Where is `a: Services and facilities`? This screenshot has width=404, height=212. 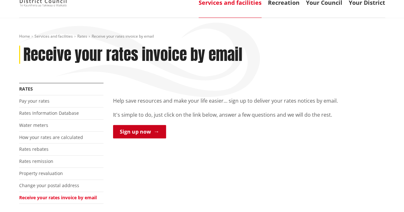
a: Services and facilities is located at coordinates (54, 36).